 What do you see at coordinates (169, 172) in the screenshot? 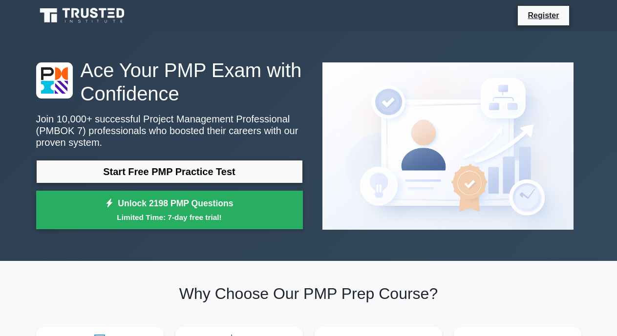
I see `a: Start Free PMP Practice Test` at bounding box center [169, 172].